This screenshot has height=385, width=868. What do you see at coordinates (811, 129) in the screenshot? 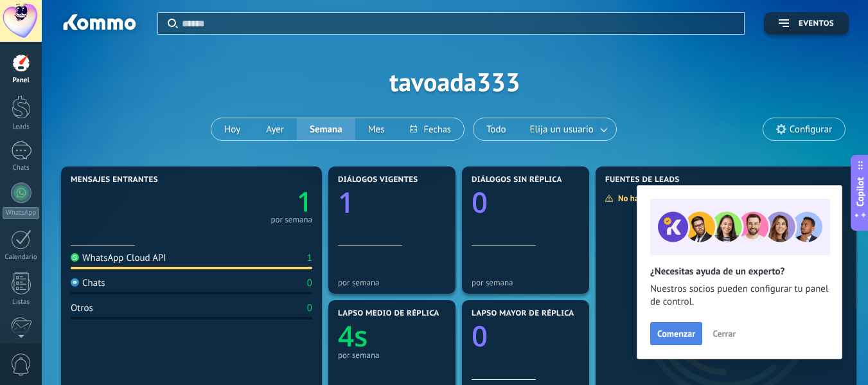
I see `span: Configurar` at bounding box center [811, 129].